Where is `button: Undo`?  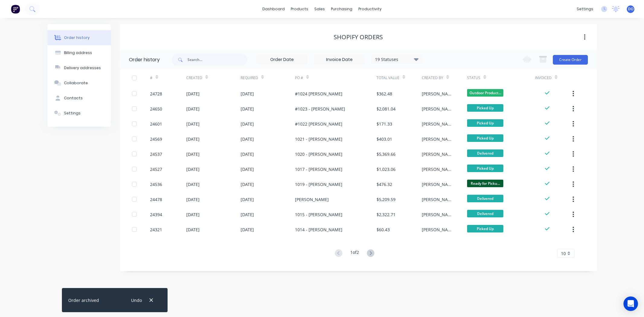
button: Undo is located at coordinates (136, 300).